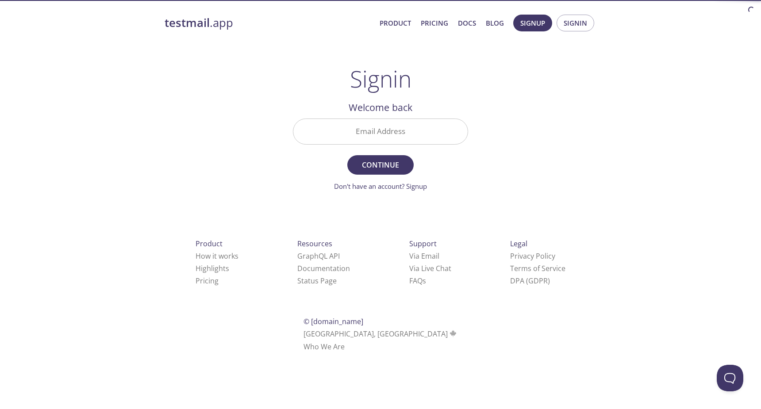 This screenshot has height=409, width=761. What do you see at coordinates (424, 256) in the screenshot?
I see `a: Via Email` at bounding box center [424, 256].